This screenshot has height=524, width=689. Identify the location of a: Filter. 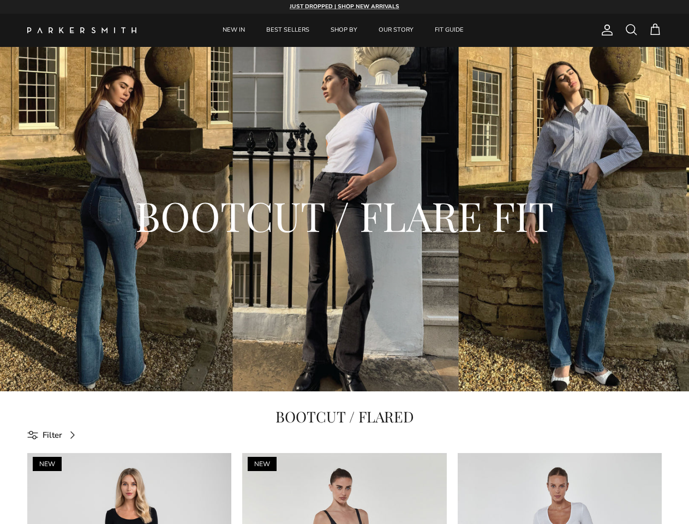
(55, 435).